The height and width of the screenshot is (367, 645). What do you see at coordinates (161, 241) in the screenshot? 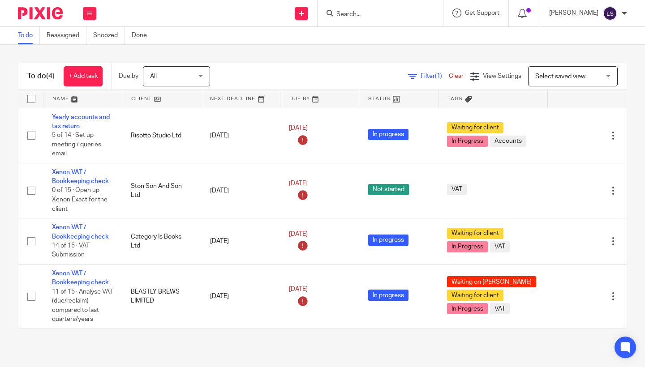
I see `td: Category Is Books Ltd` at bounding box center [161, 241].